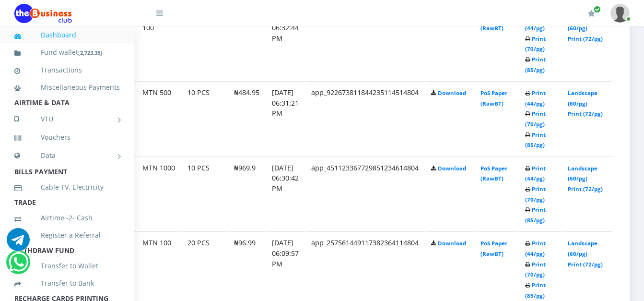  I want to click on td: ₦96.38, so click(246, 43).